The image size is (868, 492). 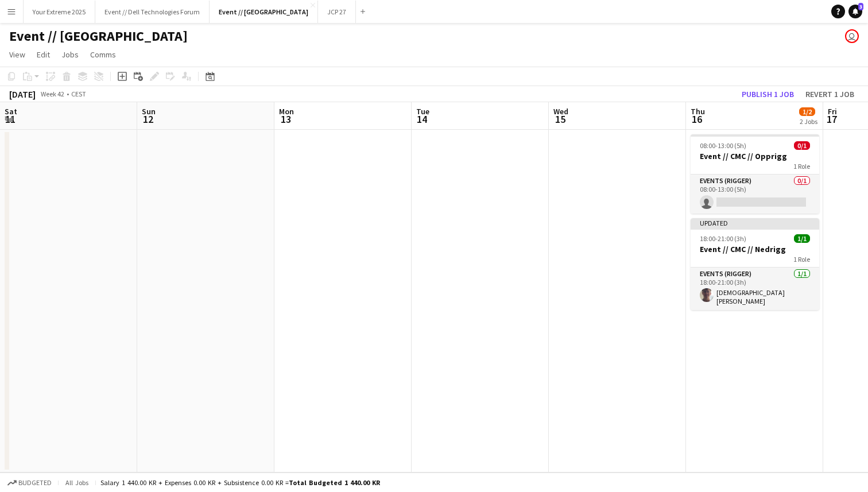 I want to click on span: All jobs, so click(x=77, y=482).